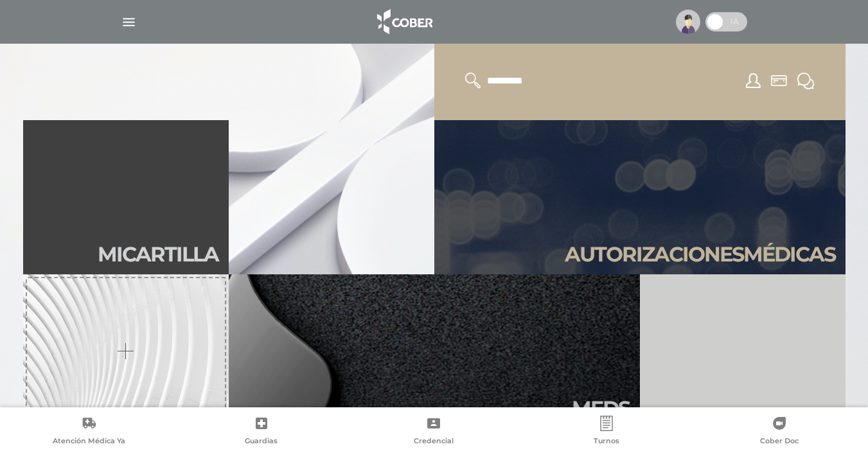  Describe the element at coordinates (89, 442) in the screenshot. I see `span: Atención Médica Ya` at that location.